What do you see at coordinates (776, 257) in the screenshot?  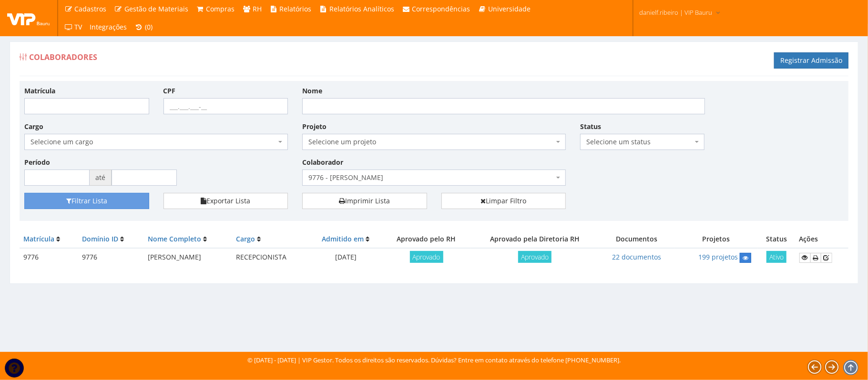 I see `span: Ativo` at bounding box center [776, 257].